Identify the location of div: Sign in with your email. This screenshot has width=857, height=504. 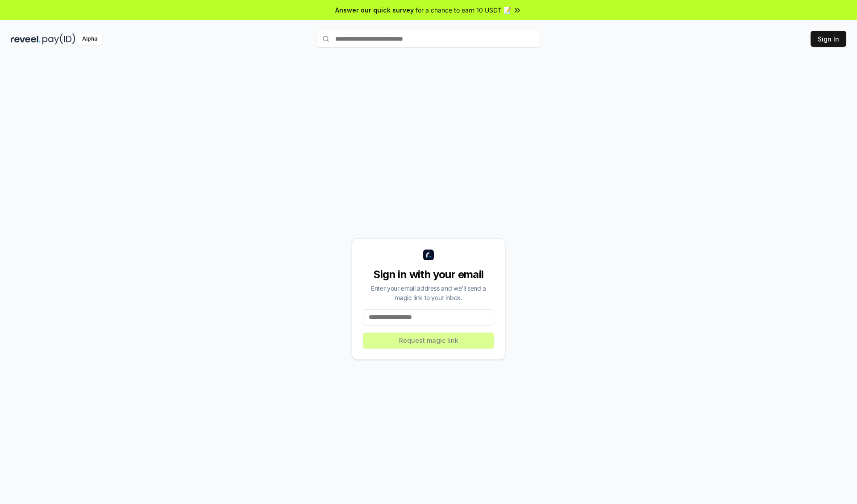
(428, 274).